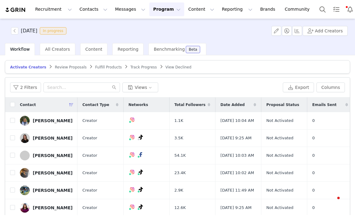 The width and height of the screenshot is (355, 216). I want to click on a: Tasks, so click(336, 9).